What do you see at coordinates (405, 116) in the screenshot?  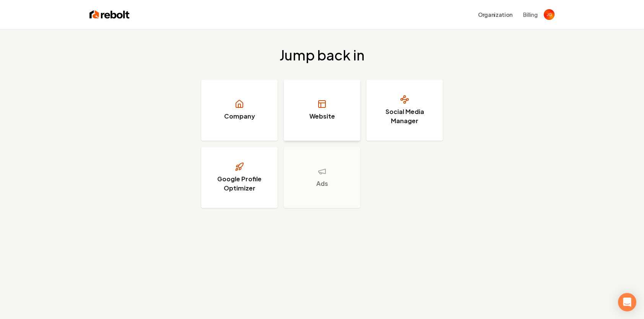 I see `h3: Social Media Manager` at bounding box center [405, 116].